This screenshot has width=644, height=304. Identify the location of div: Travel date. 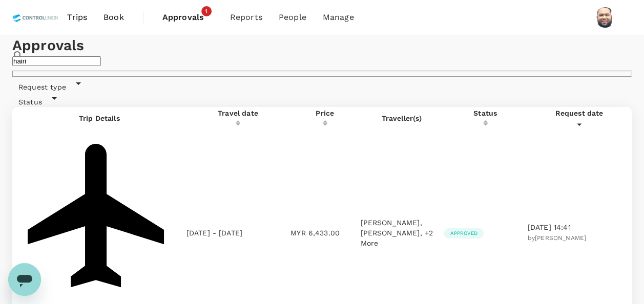
(238, 113).